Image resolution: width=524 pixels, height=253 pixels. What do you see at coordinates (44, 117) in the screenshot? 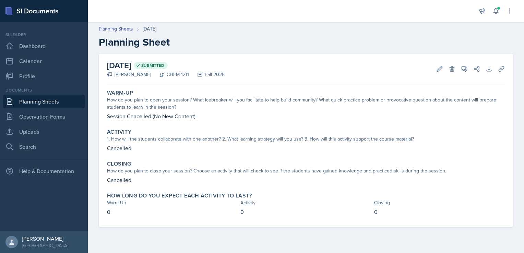
I see `a: Observation Forms` at bounding box center [44, 117].